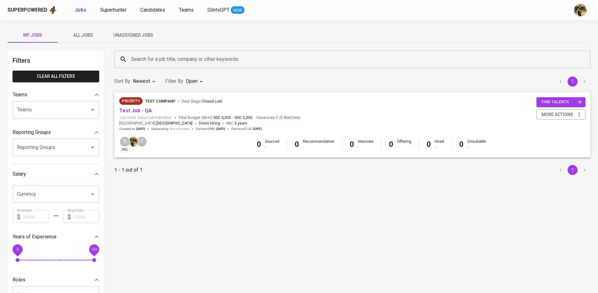 The height and width of the screenshot is (293, 598). Describe the element at coordinates (136, 111) in the screenshot. I see `a: Test Job - QA` at that location.